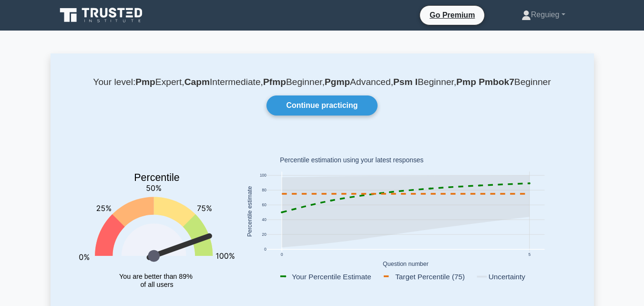 The width and height of the screenshot is (644, 306). Describe the element at coordinates (264, 191) in the screenshot. I see `text: 80` at that location.